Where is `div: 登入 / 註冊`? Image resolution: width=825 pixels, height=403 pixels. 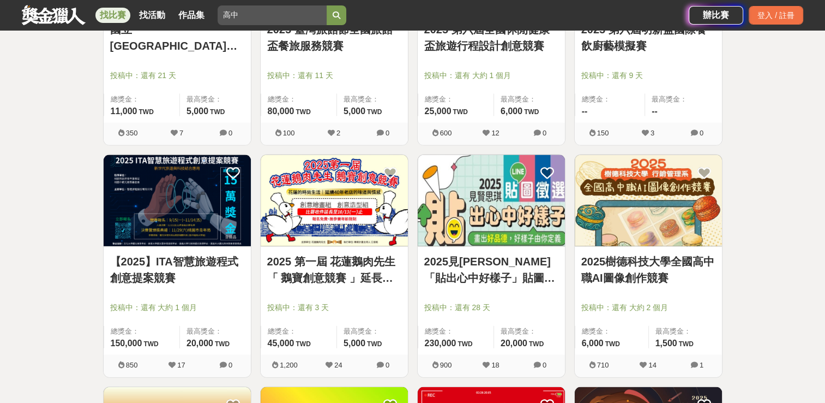 div: 登入 / 註冊 is located at coordinates (776, 15).